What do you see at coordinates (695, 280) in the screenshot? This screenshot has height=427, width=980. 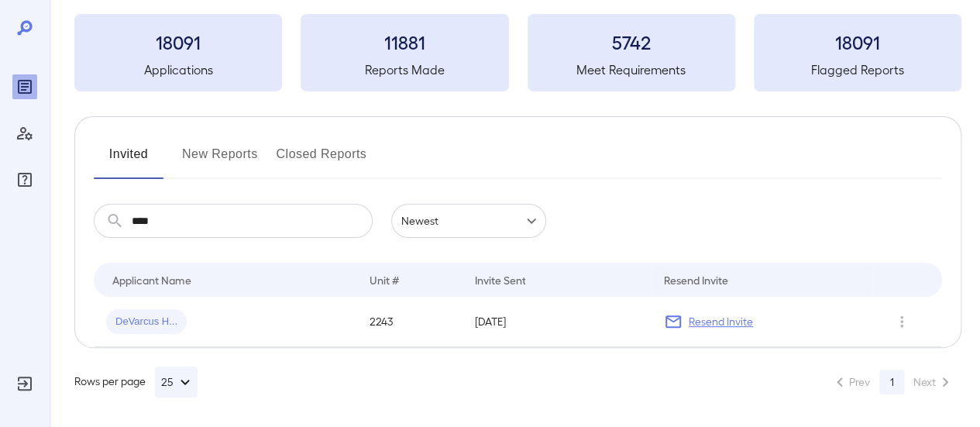 I see `div: Resend Invite` at bounding box center [695, 280].